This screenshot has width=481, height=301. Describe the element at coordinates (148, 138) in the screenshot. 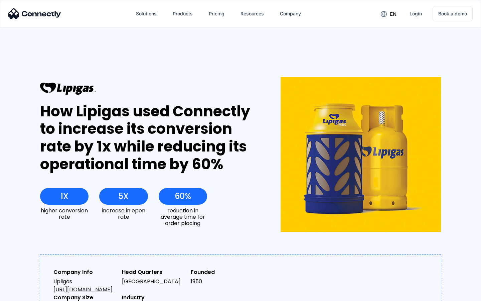

I see `div: How Lipigas used Connectly to increase its conversion rate by 1x while reducing its operational t...` at that location.